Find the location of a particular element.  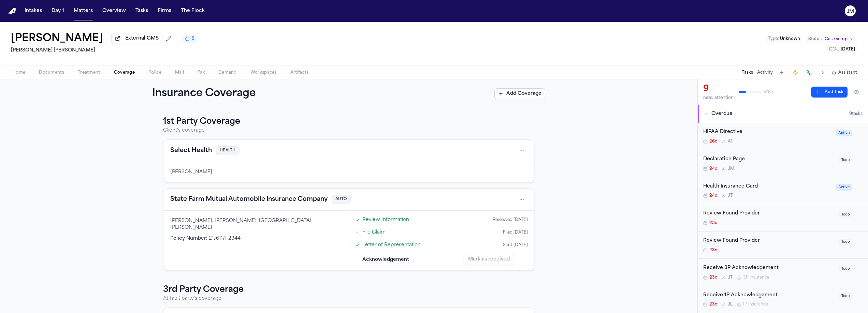

a: The Flock is located at coordinates (193, 11).